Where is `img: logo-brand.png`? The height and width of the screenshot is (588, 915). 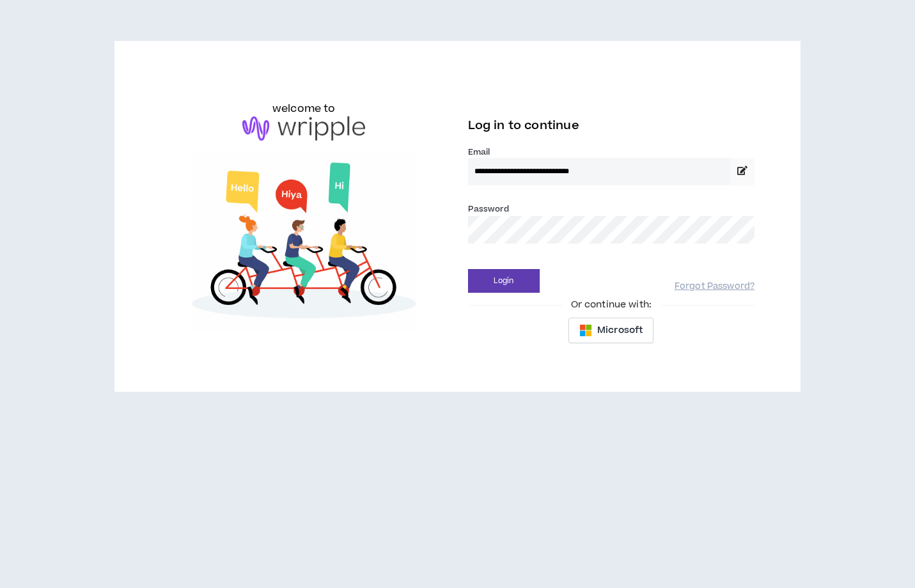 img: logo-brand.png is located at coordinates (303, 129).